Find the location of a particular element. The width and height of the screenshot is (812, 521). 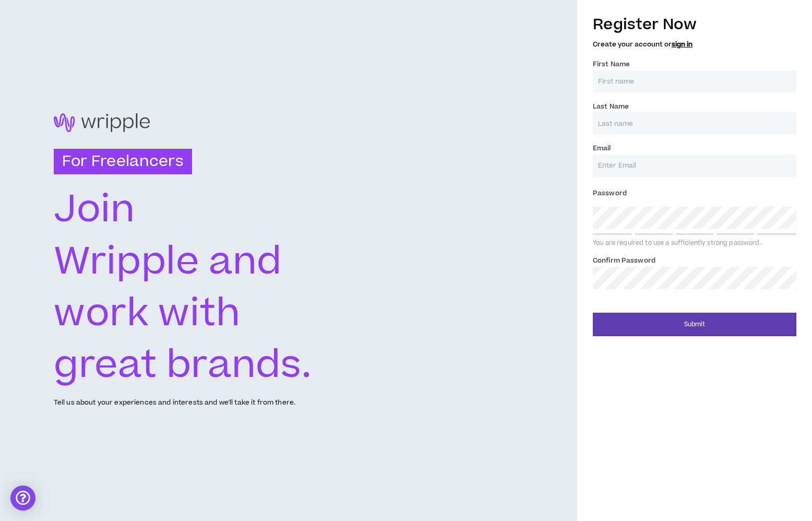

div: You are required to use a sufficiently strong password. is located at coordinates (694, 243).